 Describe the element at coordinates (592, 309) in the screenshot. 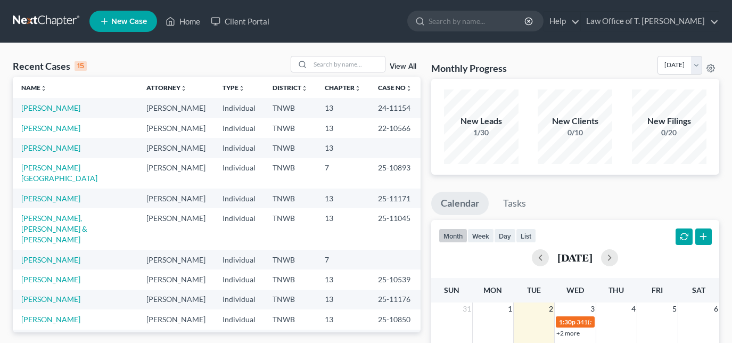

I see `span: 3` at that location.